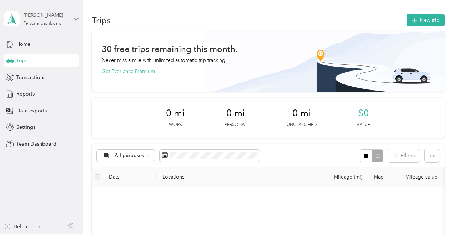 The width and height of the screenshot is (457, 234). Describe the element at coordinates (364, 125) in the screenshot. I see `p: Value` at that location.